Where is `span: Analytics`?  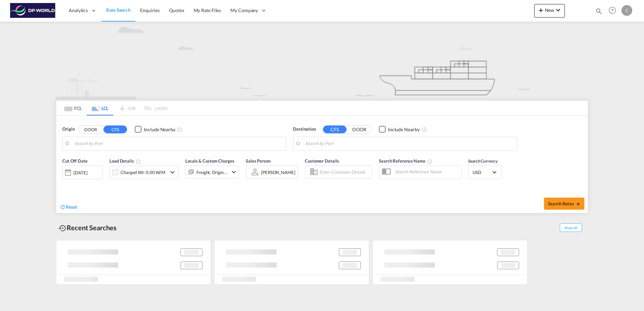
span: Analytics is located at coordinates (78, 10).